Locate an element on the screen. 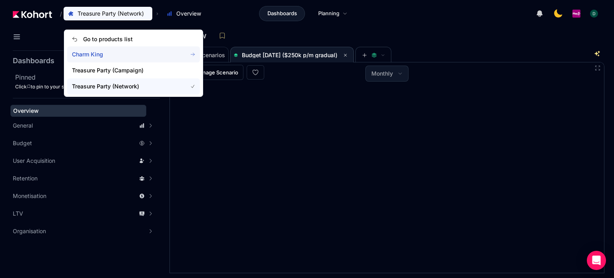  span: Retention is located at coordinates (25, 178).